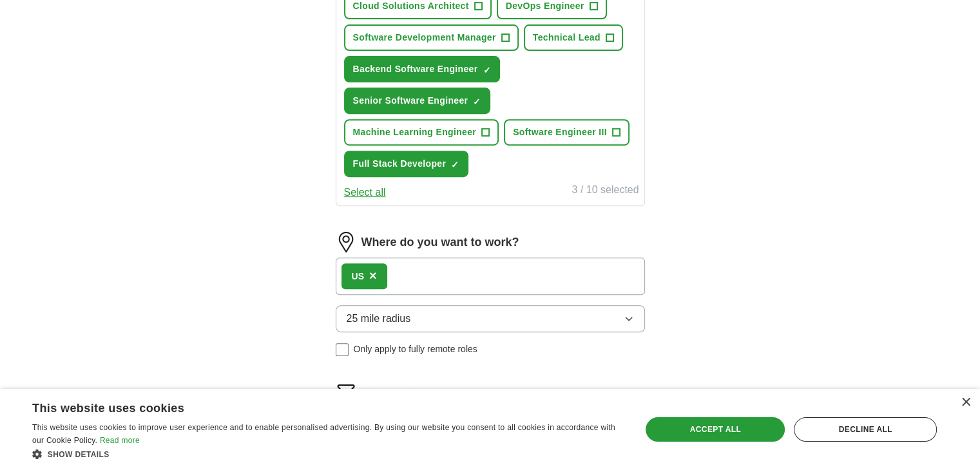  Describe the element at coordinates (490, 319) in the screenshot. I see `button: 25 mile radius` at that location.